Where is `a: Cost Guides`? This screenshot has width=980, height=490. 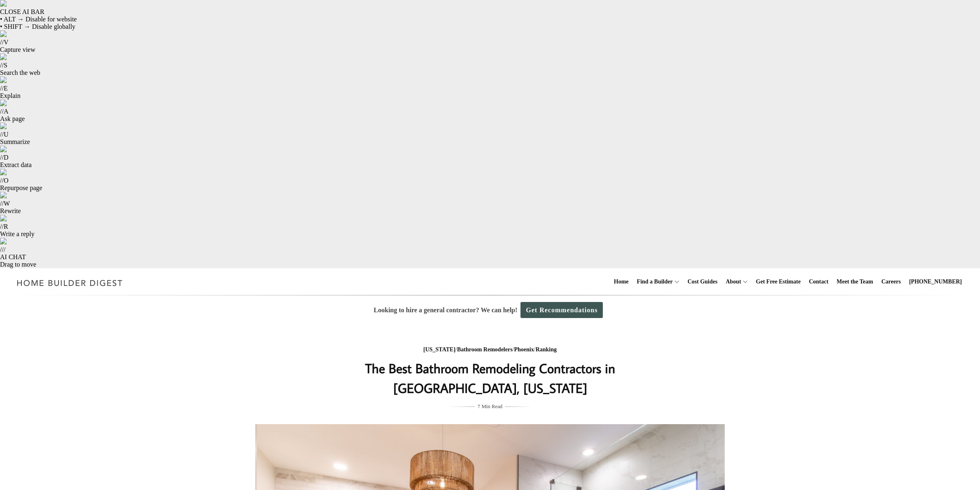
a: Cost Guides is located at coordinates (702, 282).